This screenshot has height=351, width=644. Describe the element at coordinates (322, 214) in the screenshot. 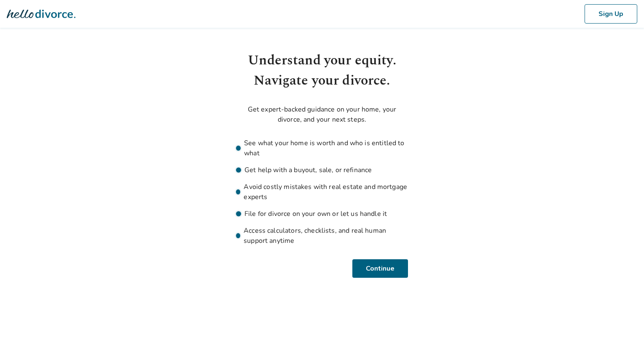

I see `li: File for divorce on your own or let us handle it` at that location.